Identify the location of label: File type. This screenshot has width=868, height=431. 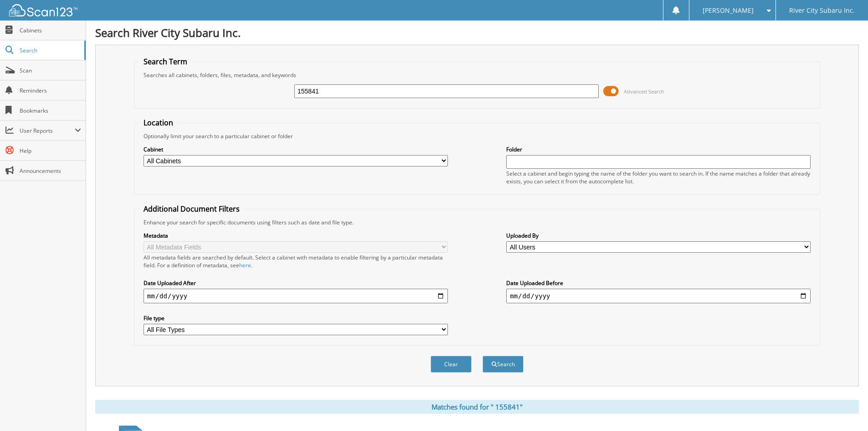
(296, 318).